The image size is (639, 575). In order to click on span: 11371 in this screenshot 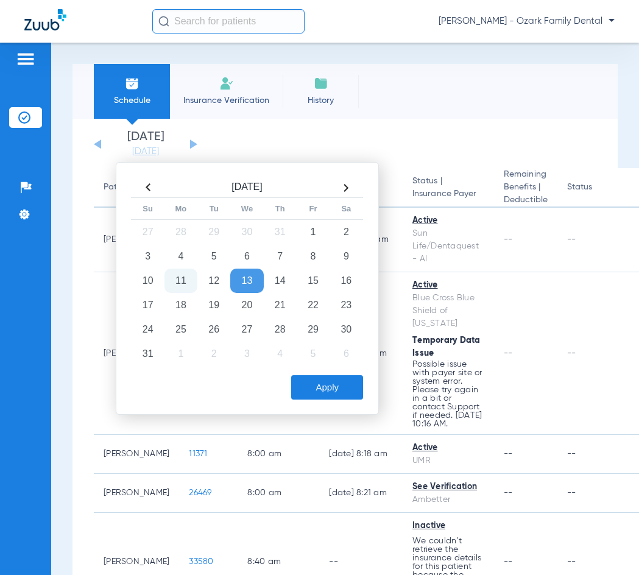, I will do `click(198, 454)`.